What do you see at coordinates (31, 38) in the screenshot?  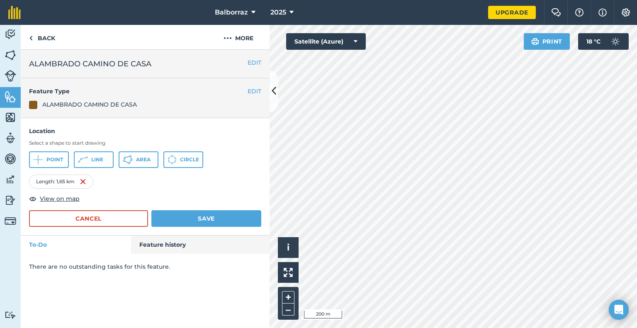 I see `img: svg+xml;base64,PHN2ZyB4bWxucz0iaHR0cDovL3d3dy53My5vcmcvMjAwMC9zdmciIHdpZHRoPSI5IiBoZWlnaHQ9IjI0Ii...` at bounding box center [31, 38].